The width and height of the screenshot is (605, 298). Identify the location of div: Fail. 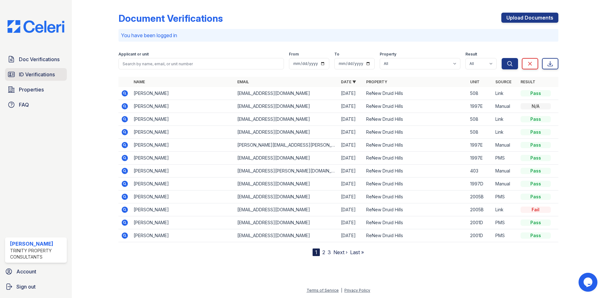
(536, 210).